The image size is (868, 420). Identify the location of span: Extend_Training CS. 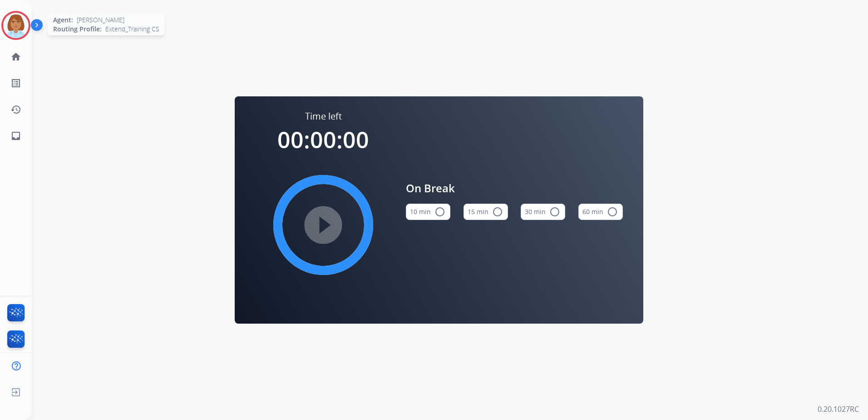
(132, 29).